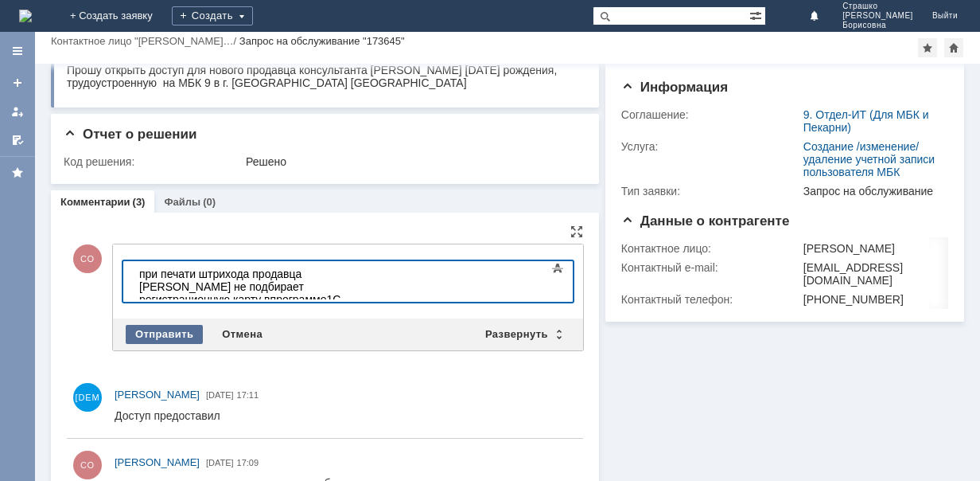 Image resolution: width=980 pixels, height=481 pixels. What do you see at coordinates (710, 249) in the screenshot?
I see `div: Контактное лицо:` at bounding box center [710, 249].